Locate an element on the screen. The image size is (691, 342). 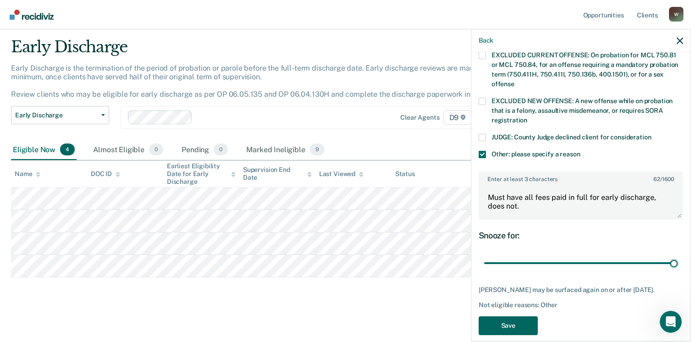
button: Profile dropdown button is located at coordinates (676, 14).